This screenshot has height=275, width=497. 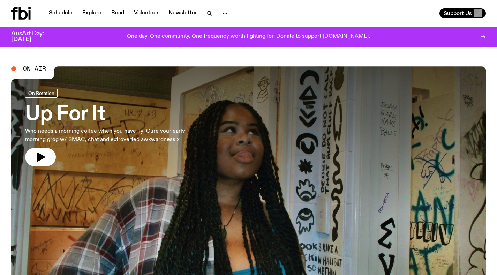 What do you see at coordinates (462, 13) in the screenshot?
I see `button: Support Us` at bounding box center [462, 13].